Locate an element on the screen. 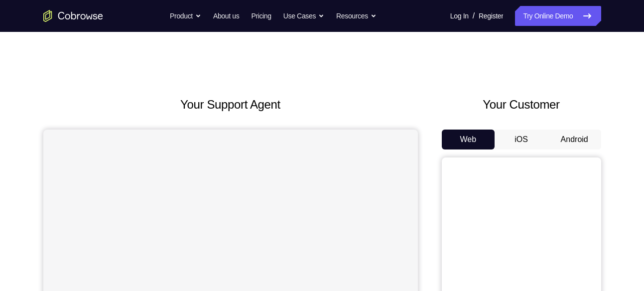  a: Try Online Demo is located at coordinates (558, 16).